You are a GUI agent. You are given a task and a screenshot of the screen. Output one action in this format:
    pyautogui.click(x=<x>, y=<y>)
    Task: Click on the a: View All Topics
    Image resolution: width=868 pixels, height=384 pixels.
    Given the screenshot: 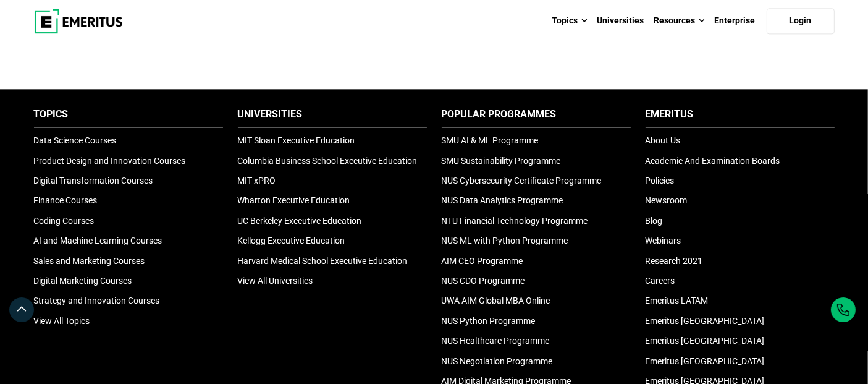 What is the action you would take?
    pyautogui.click(x=62, y=321)
    